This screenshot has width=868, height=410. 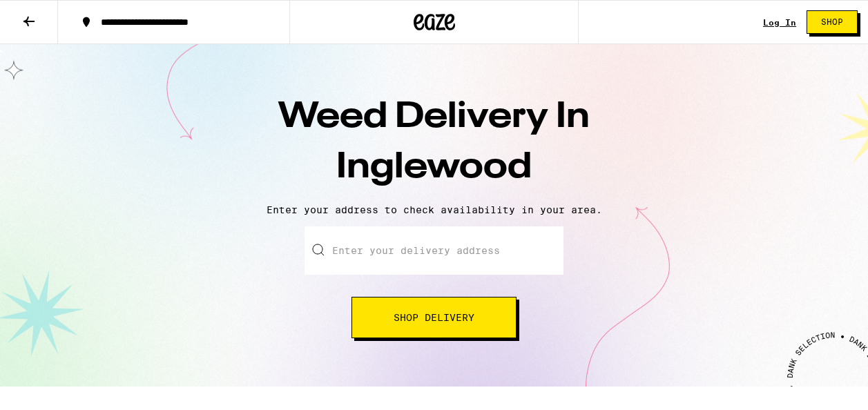 I want to click on span: Inglewood, so click(x=434, y=168).